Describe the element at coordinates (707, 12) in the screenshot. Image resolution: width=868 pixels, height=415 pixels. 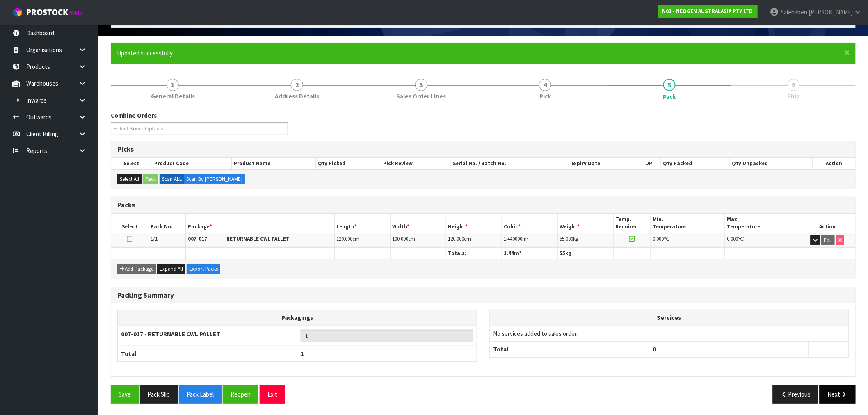
I see `a: N03 - NEOGEN AUSTRALASIA PTY LTD` at that location.